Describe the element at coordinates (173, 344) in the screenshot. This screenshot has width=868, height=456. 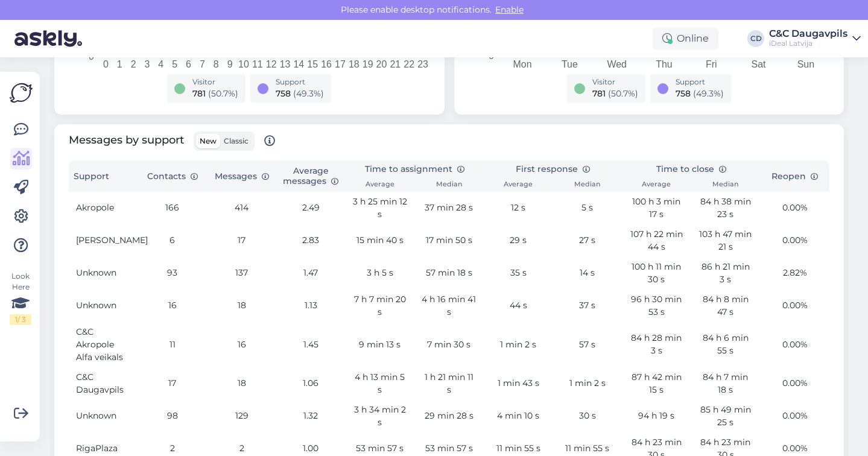
I see `td: 11` at that location.